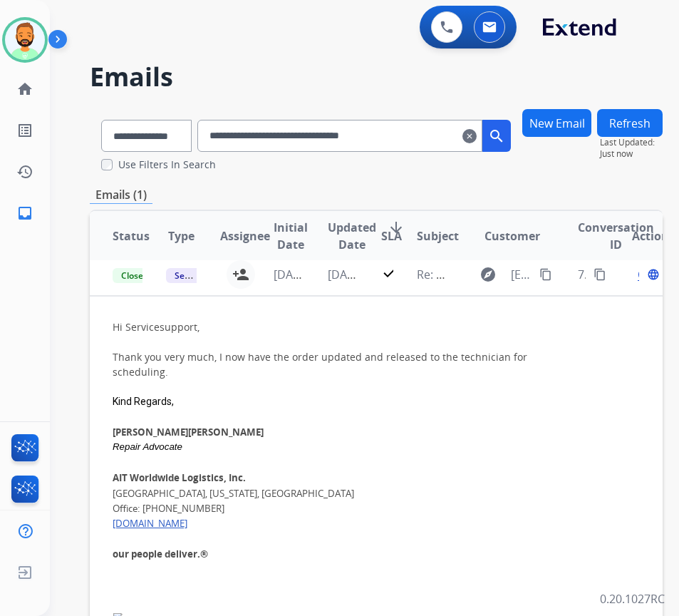 Image resolution: width=679 pixels, height=616 pixels. Describe the element at coordinates (557, 122) in the screenshot. I see `button: New Email` at that location.